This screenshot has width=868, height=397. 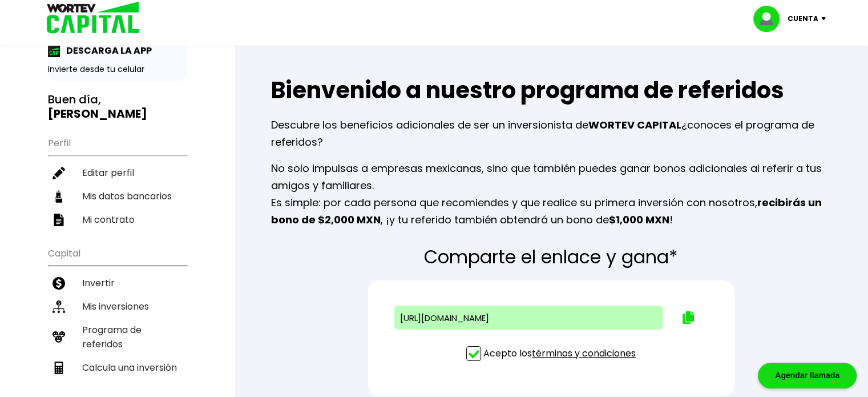 What do you see at coordinates (59, 197) in the screenshot?
I see `img: datos-icon.10cf9172.svg` at bounding box center [59, 197].